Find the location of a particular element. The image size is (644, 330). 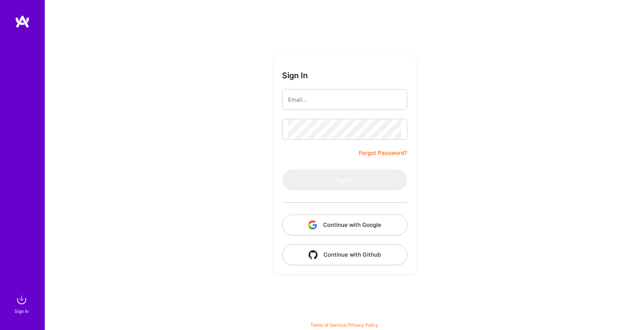

button: Sign In is located at coordinates (345, 180).